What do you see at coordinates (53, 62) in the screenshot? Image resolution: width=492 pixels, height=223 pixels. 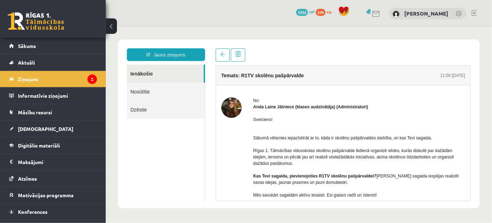 I see `a: Aktuāli` at bounding box center [53, 62].